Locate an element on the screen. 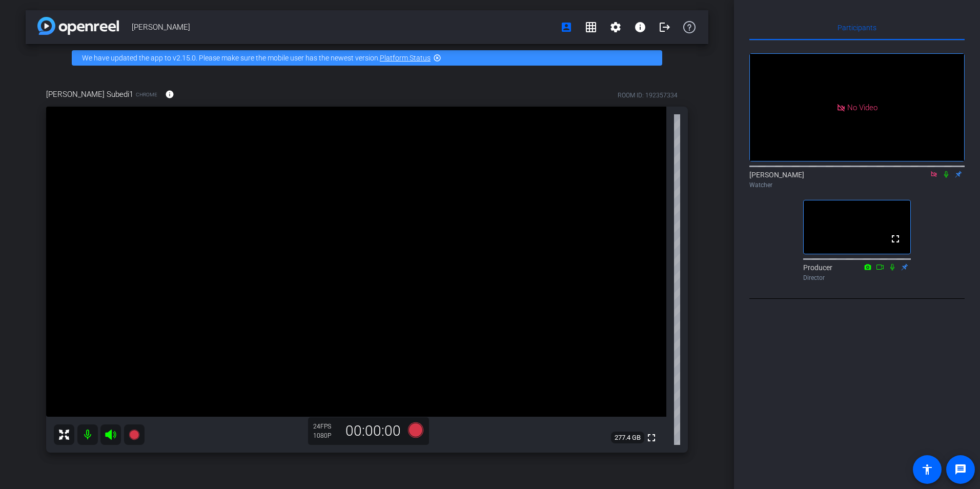 This screenshot has height=489, width=980. span: 277.4 GB is located at coordinates (627, 438).